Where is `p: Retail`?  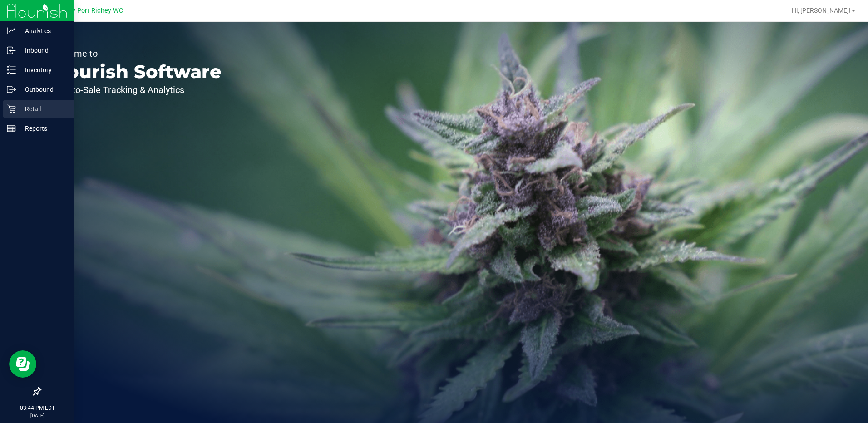 p: Retail is located at coordinates (44, 109).